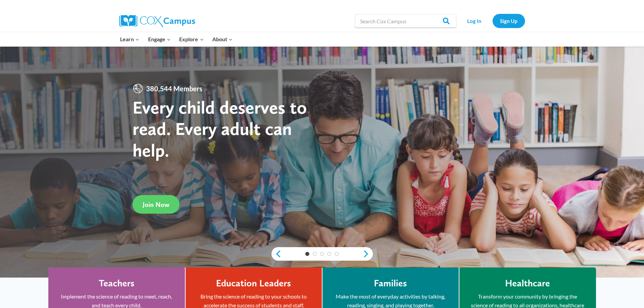  Describe the element at coordinates (156, 204) in the screenshot. I see `a: Join Now` at that location.